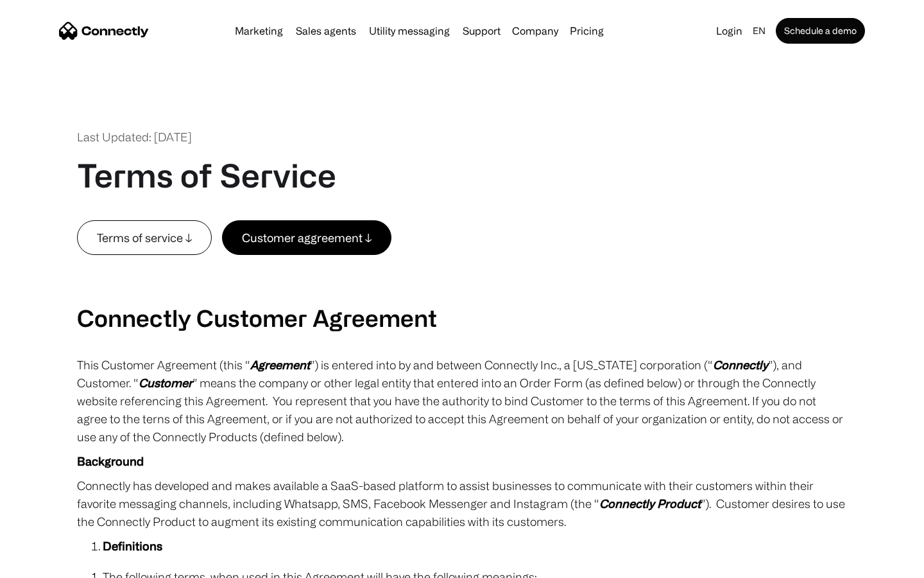  Describe the element at coordinates (759, 30) in the screenshot. I see `div: en` at that location.